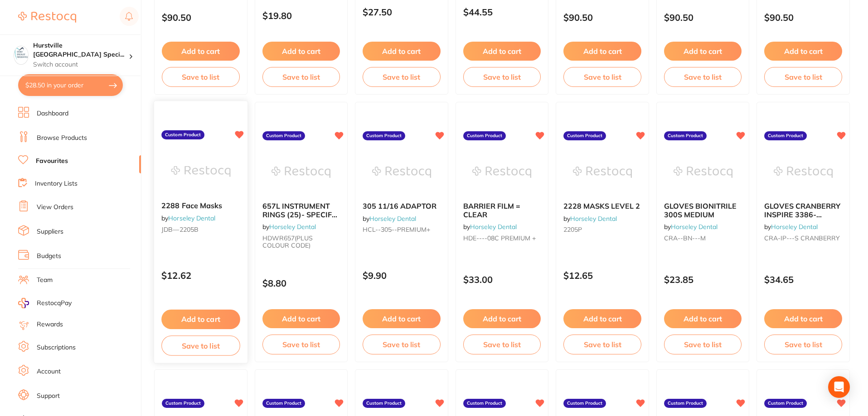  What do you see at coordinates (70, 85) in the screenshot?
I see `button: $28.50 in your order` at bounding box center [70, 85].